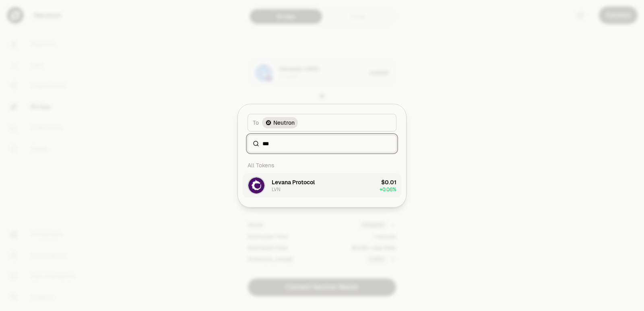 This screenshot has width=644, height=311. I want to click on span: + 0.06%, so click(388, 190).